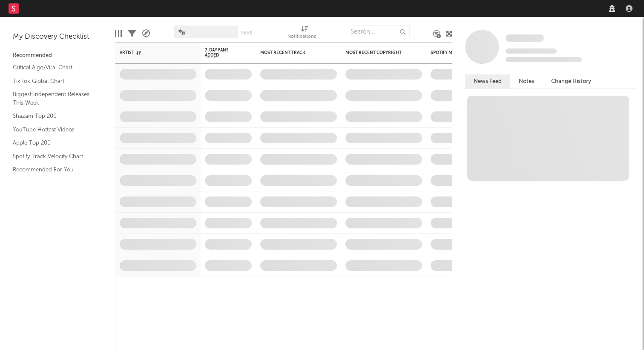 The height and width of the screenshot is (350, 644). Describe the element at coordinates (526, 81) in the screenshot. I see `button: Notes` at that location.